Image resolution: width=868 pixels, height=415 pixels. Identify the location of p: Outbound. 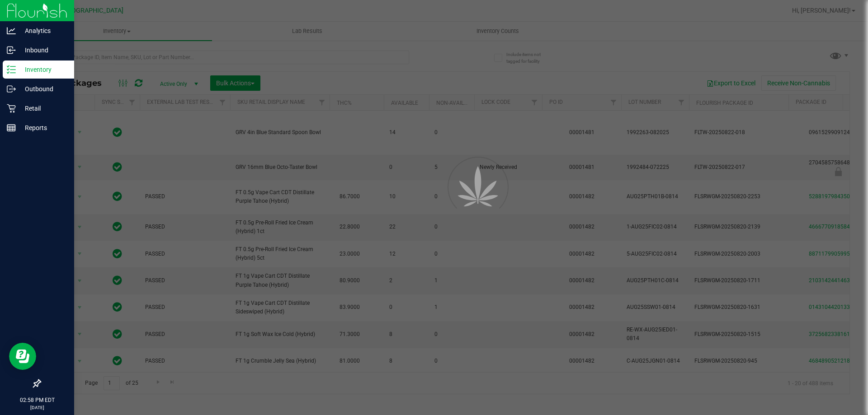
(43, 89).